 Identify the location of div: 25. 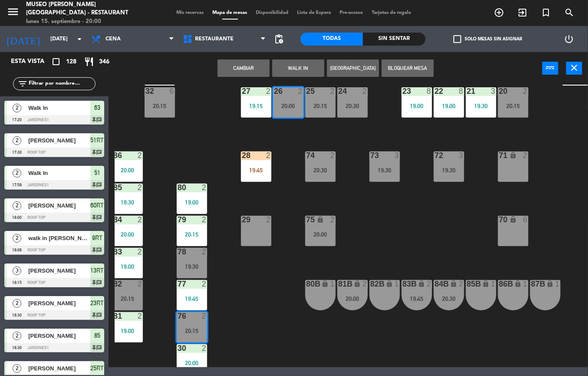
(306, 91).